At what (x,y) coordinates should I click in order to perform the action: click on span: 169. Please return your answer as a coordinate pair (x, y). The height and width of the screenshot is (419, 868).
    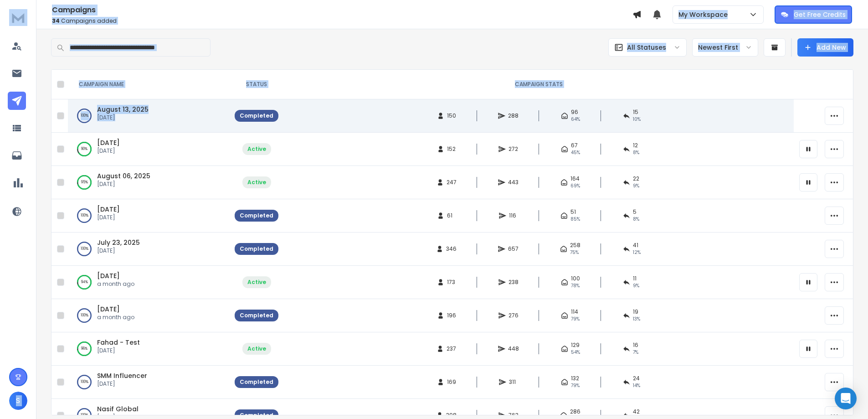
    Looking at the image, I should click on (451, 382).